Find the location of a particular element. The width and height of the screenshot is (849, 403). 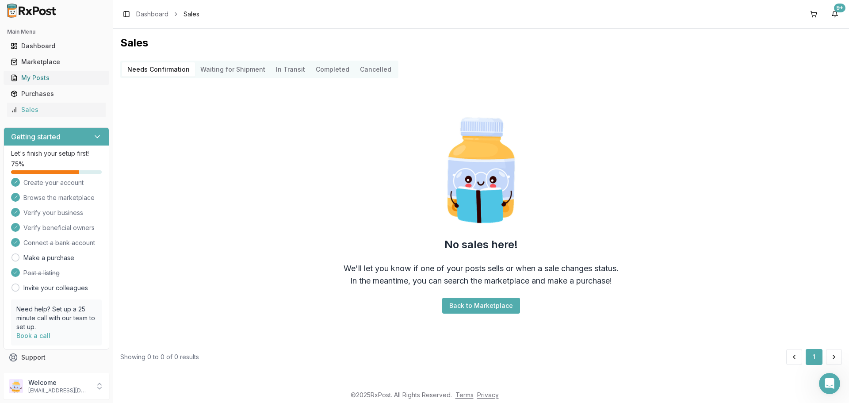

div: Marketplace is located at coordinates (56, 62).